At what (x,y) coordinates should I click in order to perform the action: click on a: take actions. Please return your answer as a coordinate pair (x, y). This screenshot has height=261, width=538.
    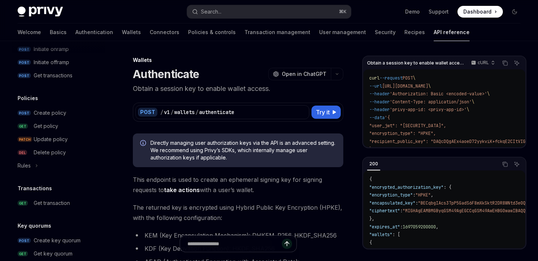
    Looking at the image, I should click on (182, 190).